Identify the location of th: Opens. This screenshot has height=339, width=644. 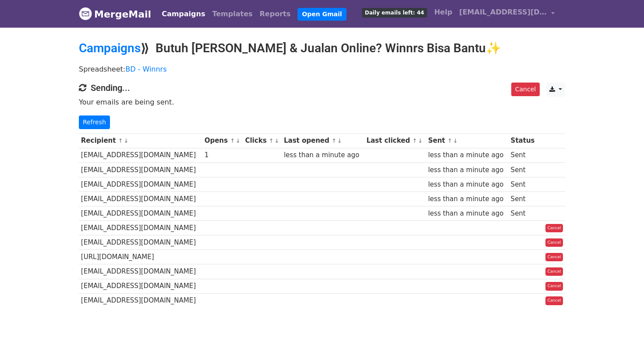
(222, 141).